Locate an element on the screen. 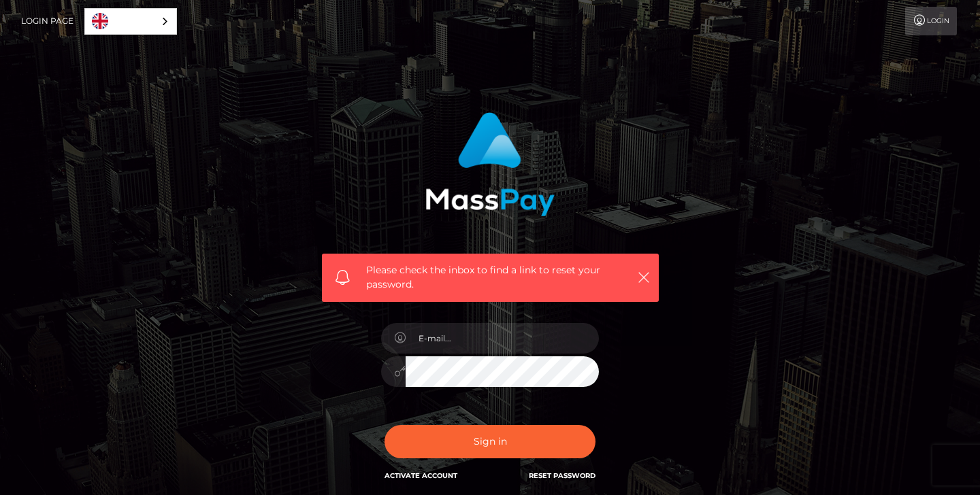 The width and height of the screenshot is (980, 495). a: English is located at coordinates (131, 21).